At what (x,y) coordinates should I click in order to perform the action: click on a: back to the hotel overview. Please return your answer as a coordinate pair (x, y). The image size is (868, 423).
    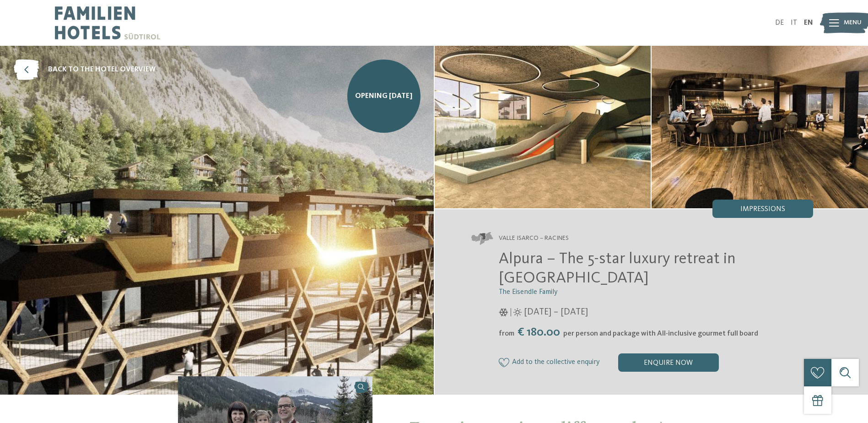
    Looking at the image, I should click on (84, 69).